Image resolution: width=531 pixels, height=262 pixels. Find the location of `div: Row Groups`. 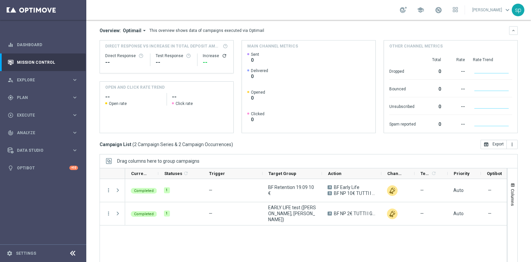

div: Row Groups is located at coordinates (158, 161).